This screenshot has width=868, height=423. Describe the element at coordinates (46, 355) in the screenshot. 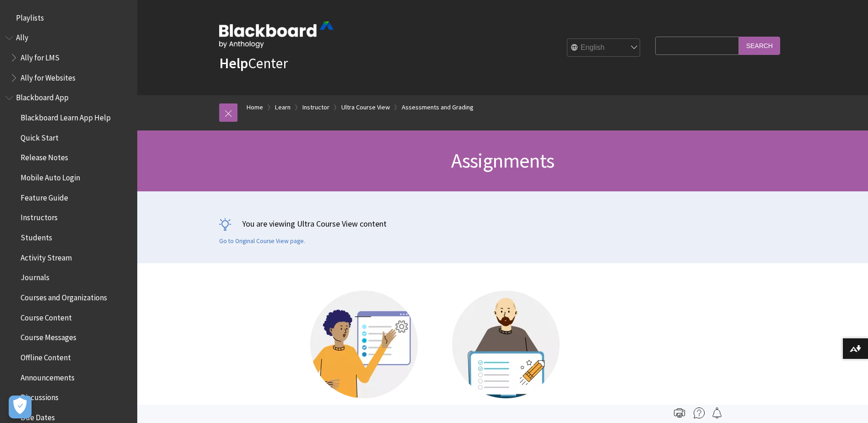

I see `span: Offline Content` at that location.